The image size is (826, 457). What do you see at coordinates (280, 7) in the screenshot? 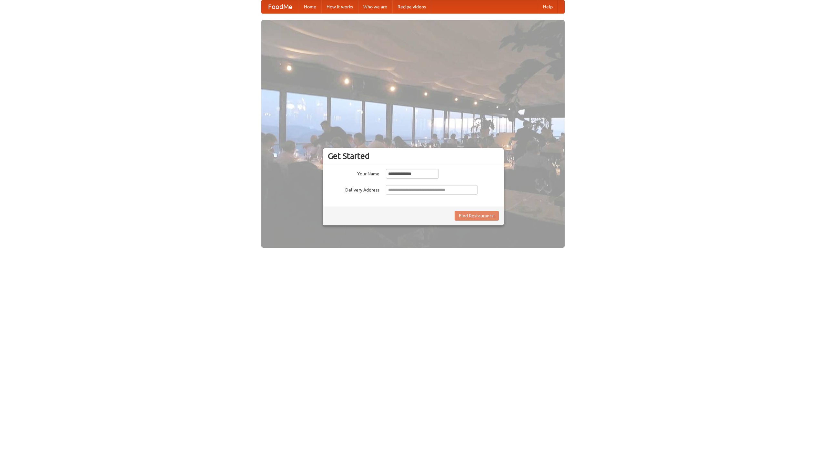
I see `a: FoodMe` at bounding box center [280, 7].